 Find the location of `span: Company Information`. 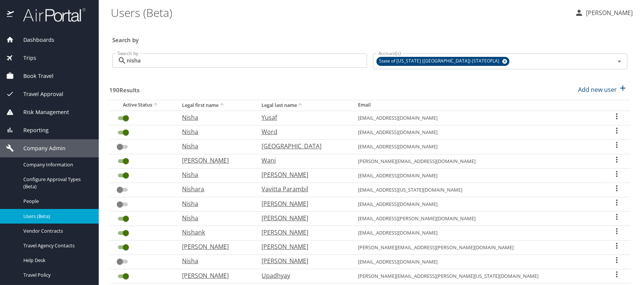

span: Company Information is located at coordinates (56, 164).